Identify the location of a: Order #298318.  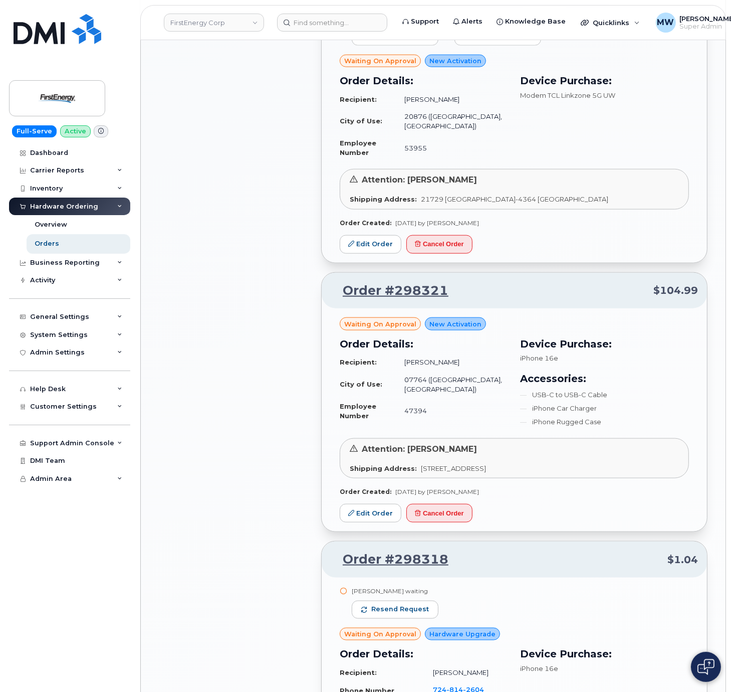
(390, 559).